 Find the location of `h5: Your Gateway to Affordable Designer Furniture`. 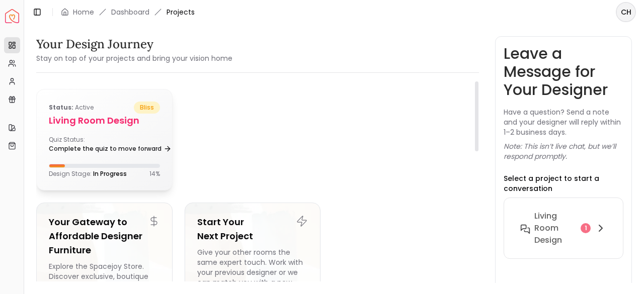

h5: Your Gateway to Affordable Designer Furniture is located at coordinates (104, 236).